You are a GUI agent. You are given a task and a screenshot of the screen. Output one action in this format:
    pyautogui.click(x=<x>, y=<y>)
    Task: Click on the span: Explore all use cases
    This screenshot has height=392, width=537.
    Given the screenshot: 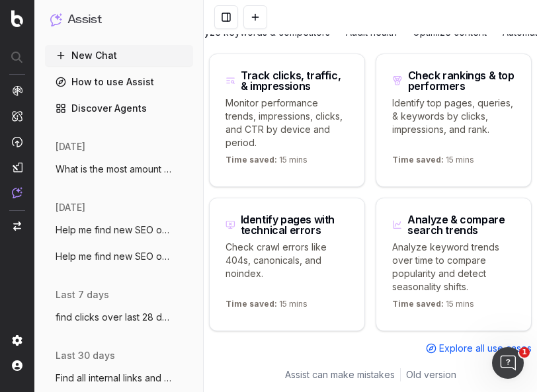 What is the action you would take?
    pyautogui.click(x=486, y=349)
    